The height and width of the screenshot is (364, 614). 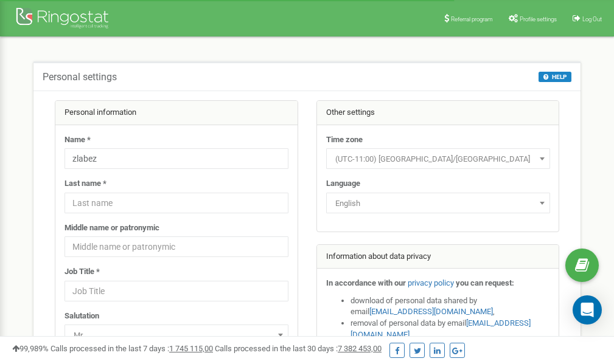 What do you see at coordinates (344, 140) in the screenshot?
I see `label: Time zone` at bounding box center [344, 140].